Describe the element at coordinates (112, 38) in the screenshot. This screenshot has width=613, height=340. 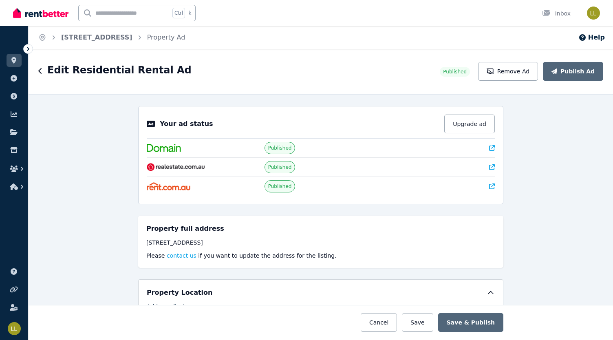
I see `nav: Breadcrumb` at that location.